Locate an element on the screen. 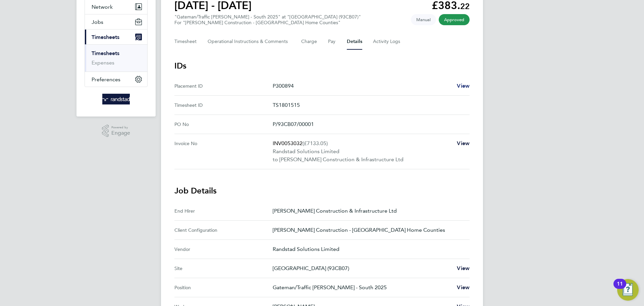  button: Jobs is located at coordinates (116, 22).